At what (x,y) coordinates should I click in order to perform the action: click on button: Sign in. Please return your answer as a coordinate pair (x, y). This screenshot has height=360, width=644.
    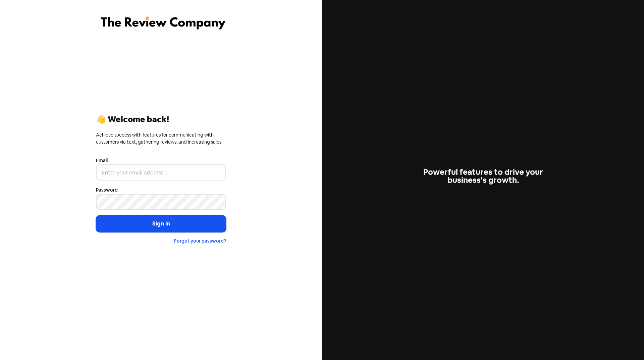
    Looking at the image, I should click on (161, 224).